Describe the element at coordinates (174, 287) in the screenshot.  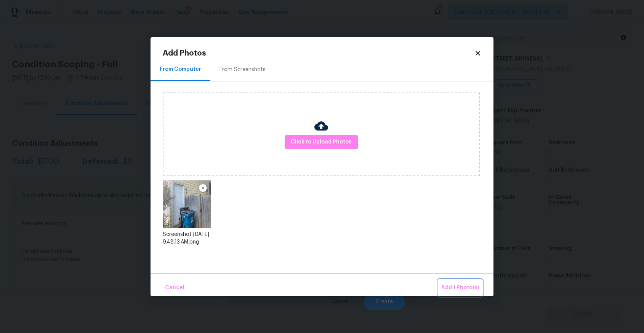
I see `span: Cancel` at that location.